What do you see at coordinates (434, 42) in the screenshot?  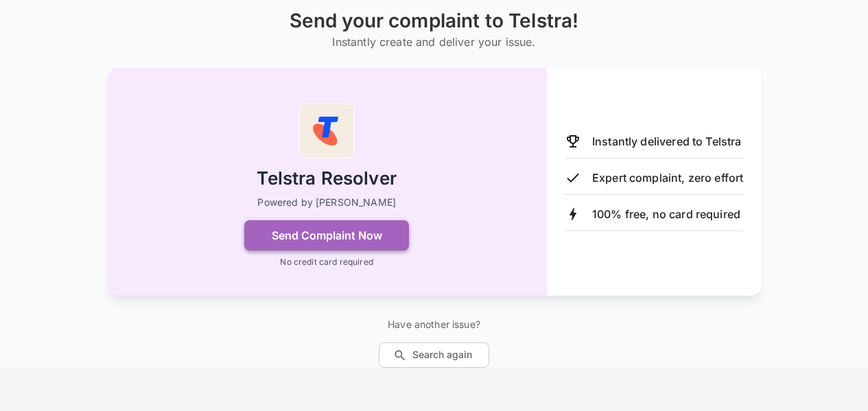 I see `h6: Instantly create and deliver your issue.` at bounding box center [434, 42].